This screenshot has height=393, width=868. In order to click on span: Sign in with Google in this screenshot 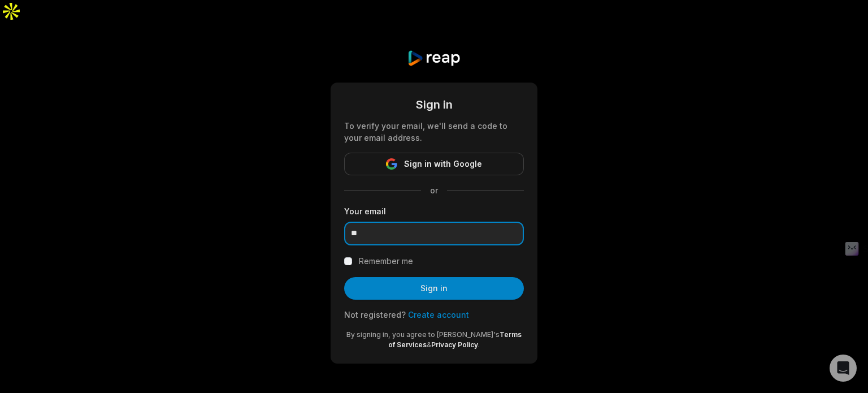, I will do `click(443, 164)`.